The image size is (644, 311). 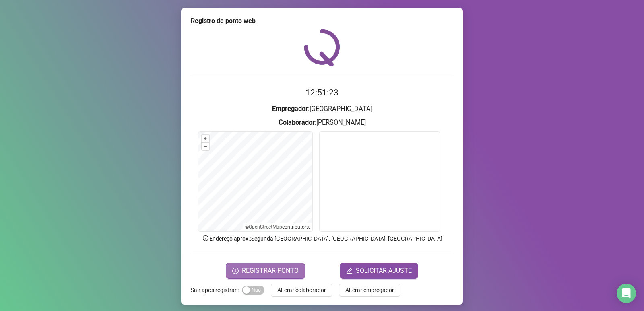 What do you see at coordinates (206, 238) in the screenshot?
I see `span: info-circle` at bounding box center [206, 238].